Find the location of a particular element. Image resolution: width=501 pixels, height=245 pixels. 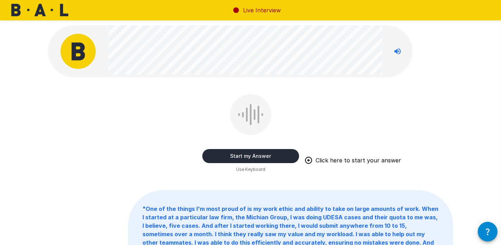

span: Use Keyboard is located at coordinates (250, 170).